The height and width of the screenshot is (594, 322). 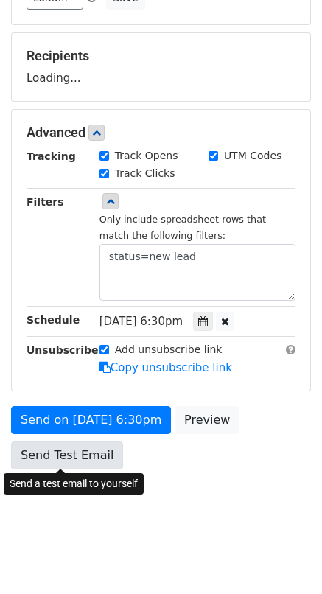 What do you see at coordinates (63, 350) in the screenshot?
I see `strong: Unsubscribe` at bounding box center [63, 350].